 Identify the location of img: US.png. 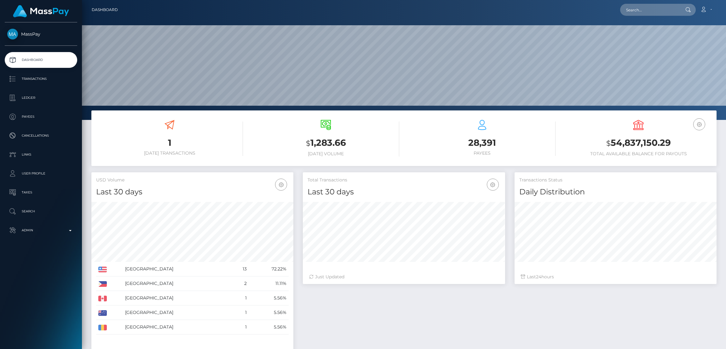
(102, 269).